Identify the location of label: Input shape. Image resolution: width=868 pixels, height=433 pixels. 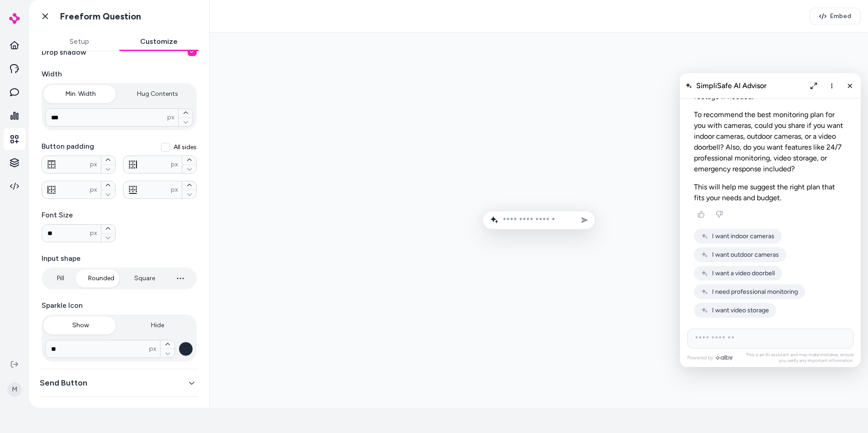
(119, 258).